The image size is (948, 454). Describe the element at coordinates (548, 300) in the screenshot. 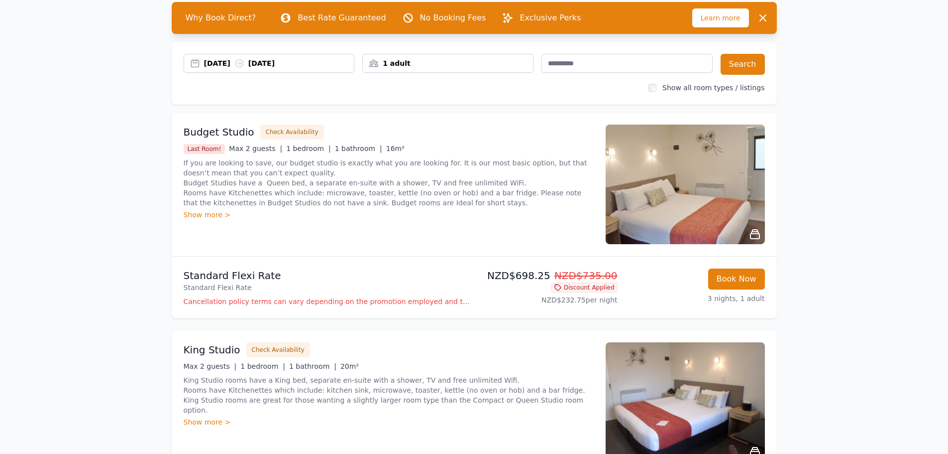

I see `p: NZD$232.75 per night` at that location.